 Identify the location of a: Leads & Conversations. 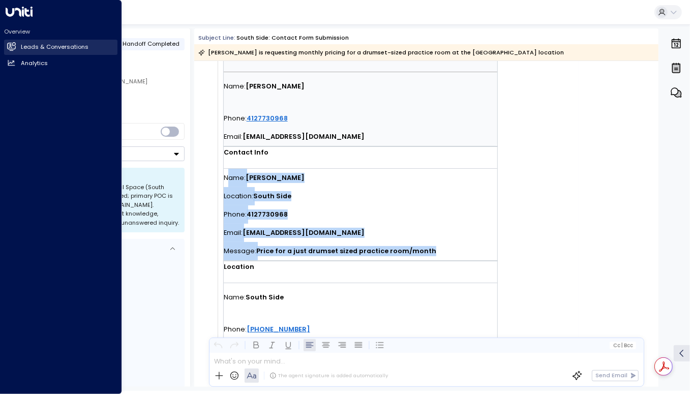
(60, 47).